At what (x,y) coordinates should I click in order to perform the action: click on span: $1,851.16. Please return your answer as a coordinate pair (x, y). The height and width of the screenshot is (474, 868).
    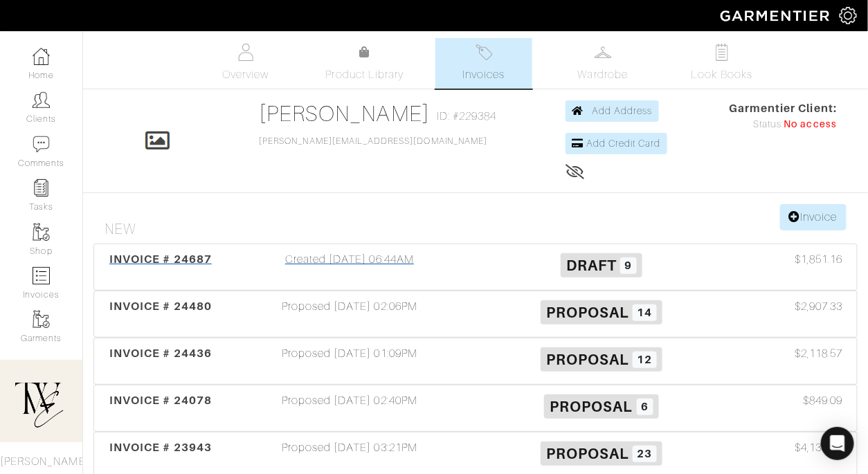
    Looking at the image, I should click on (820, 259).